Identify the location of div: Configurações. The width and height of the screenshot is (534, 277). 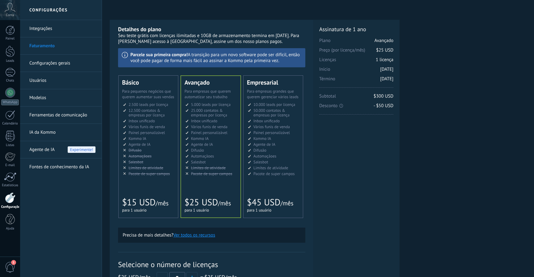
(10, 207).